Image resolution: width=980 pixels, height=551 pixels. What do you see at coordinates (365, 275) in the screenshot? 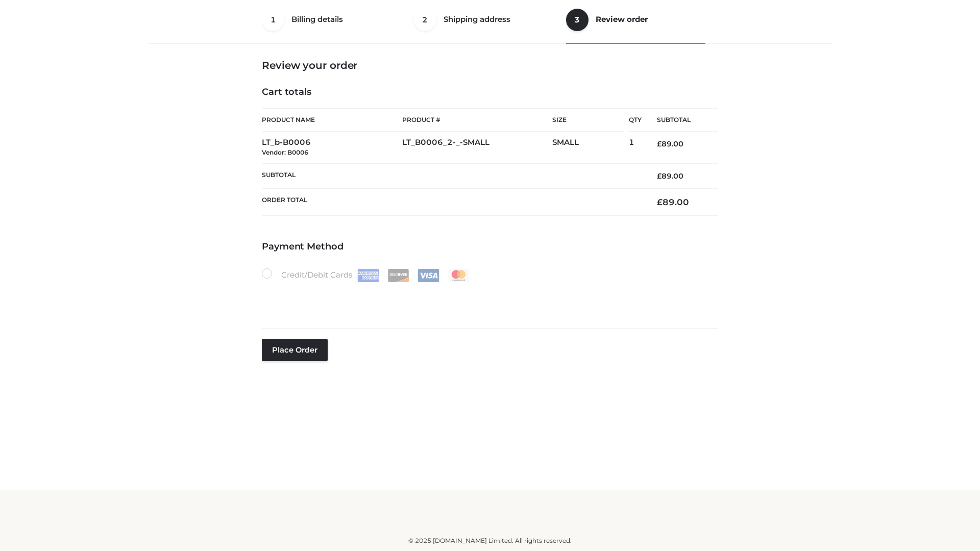
I see `label: Credit/Debit Cards` at bounding box center [365, 275].